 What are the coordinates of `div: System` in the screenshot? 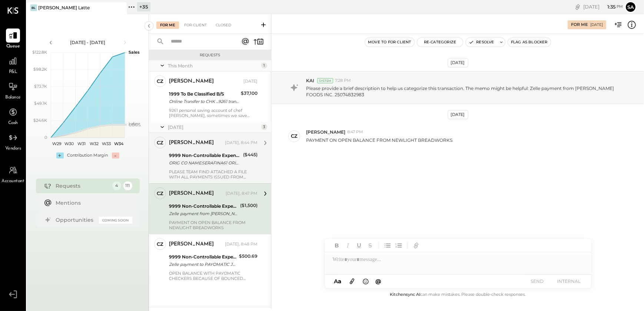 It's located at (325, 81).